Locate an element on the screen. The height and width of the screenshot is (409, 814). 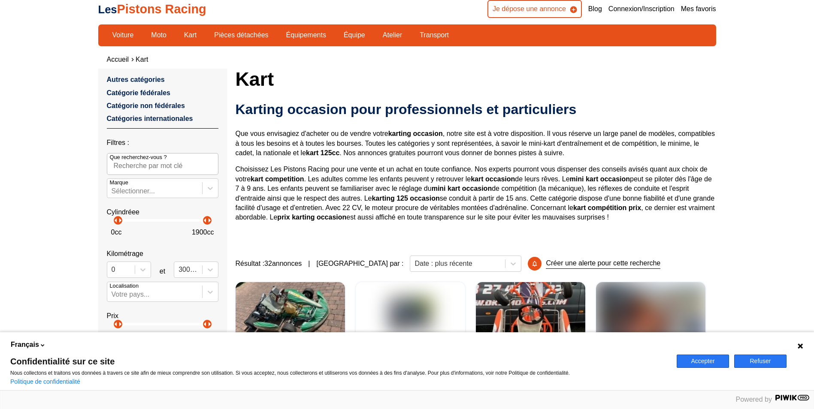
a: Blog is located at coordinates (595, 9).